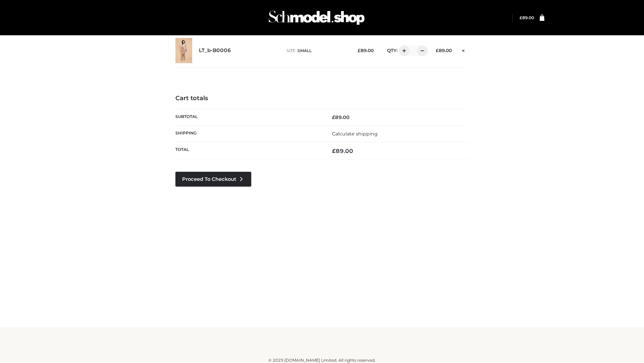 Image resolution: width=644 pixels, height=363 pixels. What do you see at coordinates (527, 17) in the screenshot?
I see `a: £89.00` at bounding box center [527, 17].